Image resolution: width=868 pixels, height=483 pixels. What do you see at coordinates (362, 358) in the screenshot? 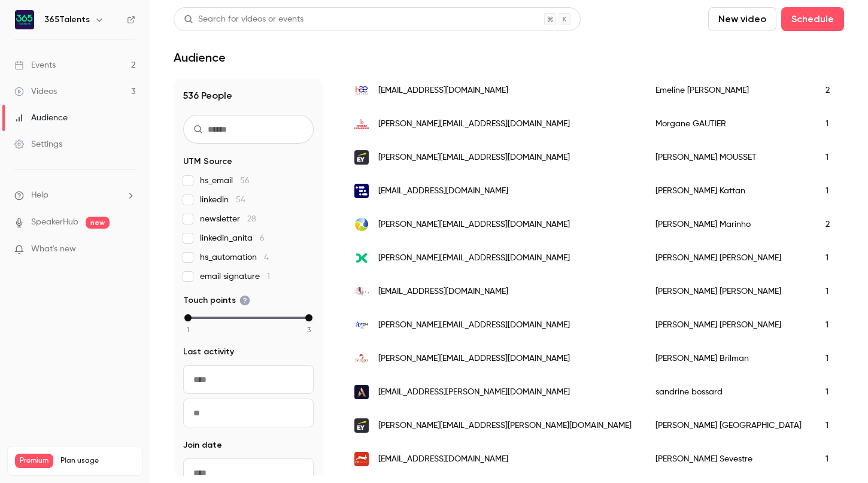
I see `img: stago.com` at bounding box center [362, 358].